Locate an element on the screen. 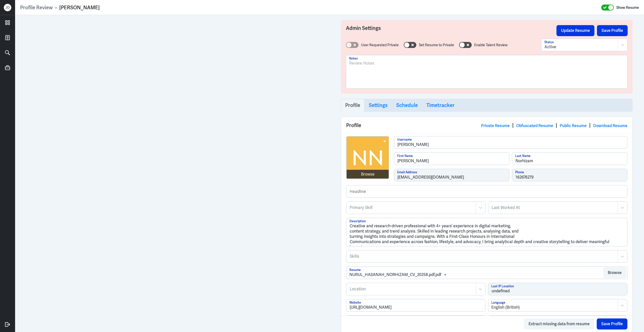 The width and height of the screenshot is (644, 332). a: Obfuscated Resume is located at coordinates (535, 125).